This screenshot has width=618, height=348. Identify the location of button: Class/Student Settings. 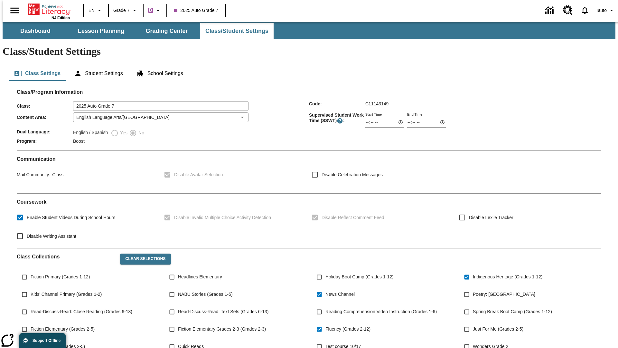
(237, 31).